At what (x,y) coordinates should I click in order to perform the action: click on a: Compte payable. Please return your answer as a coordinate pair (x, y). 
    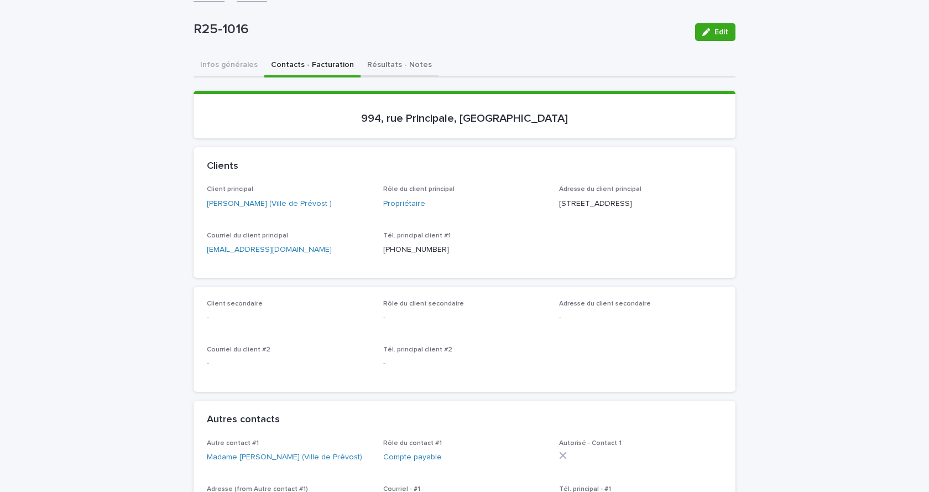
    Looking at the image, I should click on (412, 457).